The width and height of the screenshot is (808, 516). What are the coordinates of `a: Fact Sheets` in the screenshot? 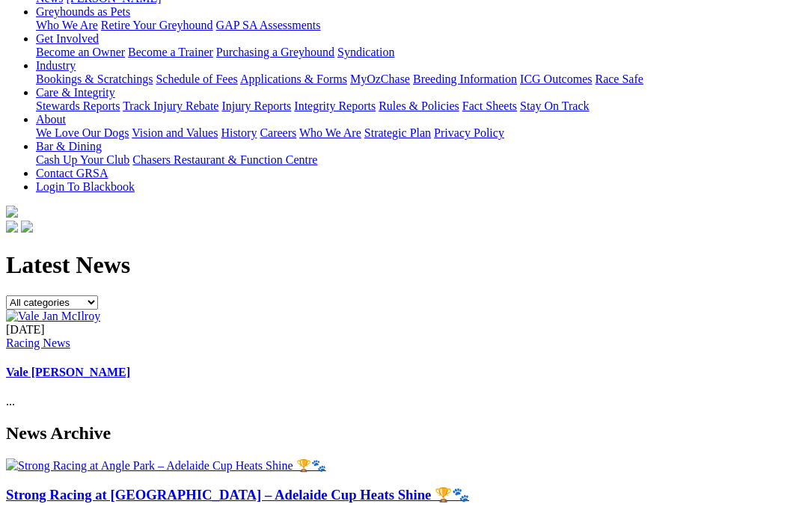 It's located at (489, 105).